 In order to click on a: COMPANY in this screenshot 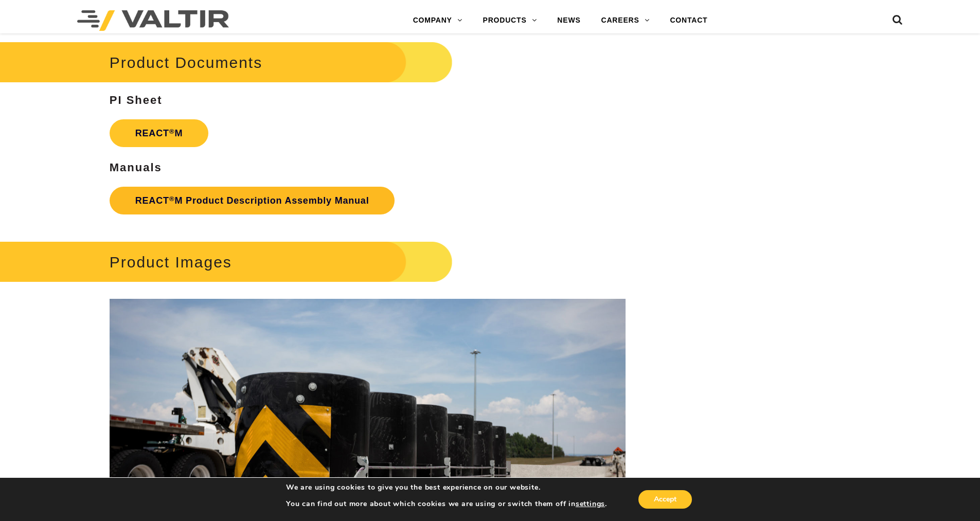, I will do `click(438, 21)`.